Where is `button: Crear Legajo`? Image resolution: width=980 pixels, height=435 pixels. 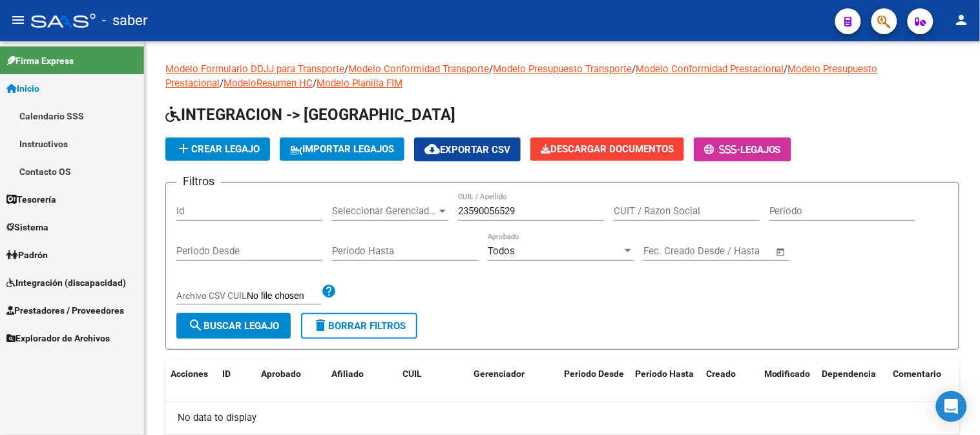
button: Crear Legajo is located at coordinates (218, 149).